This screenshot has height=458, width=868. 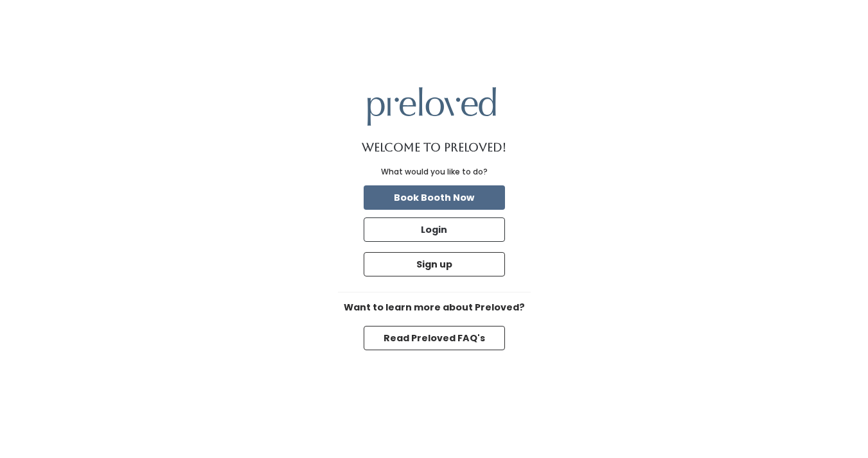 I want to click on a: Sign up, so click(x=434, y=264).